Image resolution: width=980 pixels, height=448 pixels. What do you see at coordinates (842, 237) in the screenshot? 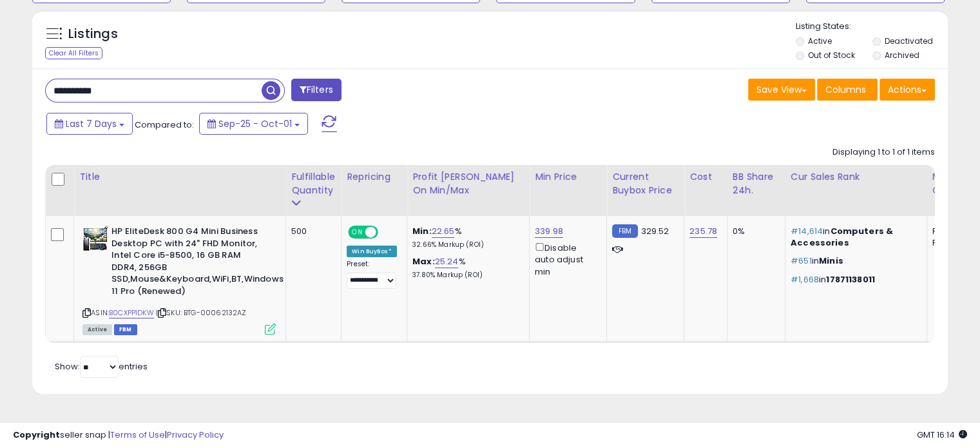
I see `span: Computers & Accessories` at bounding box center [842, 237].